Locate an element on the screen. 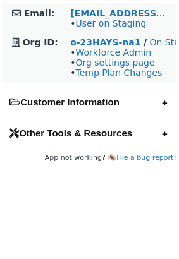 The width and height of the screenshot is (179, 259). strong: Email: is located at coordinates (39, 13).